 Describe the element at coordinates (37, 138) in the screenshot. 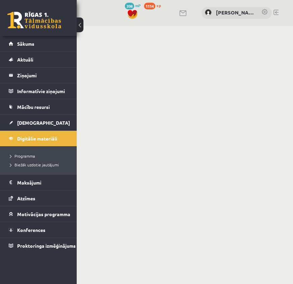

I see `span: Digitālie materiāli` at that location.